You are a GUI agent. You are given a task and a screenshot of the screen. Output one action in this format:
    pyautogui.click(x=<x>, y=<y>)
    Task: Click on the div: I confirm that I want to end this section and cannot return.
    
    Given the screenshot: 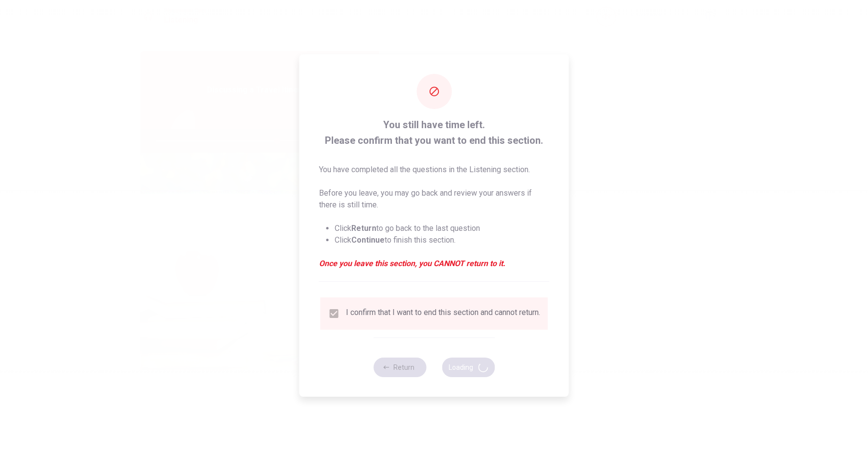 What is the action you would take?
    pyautogui.click(x=443, y=314)
    